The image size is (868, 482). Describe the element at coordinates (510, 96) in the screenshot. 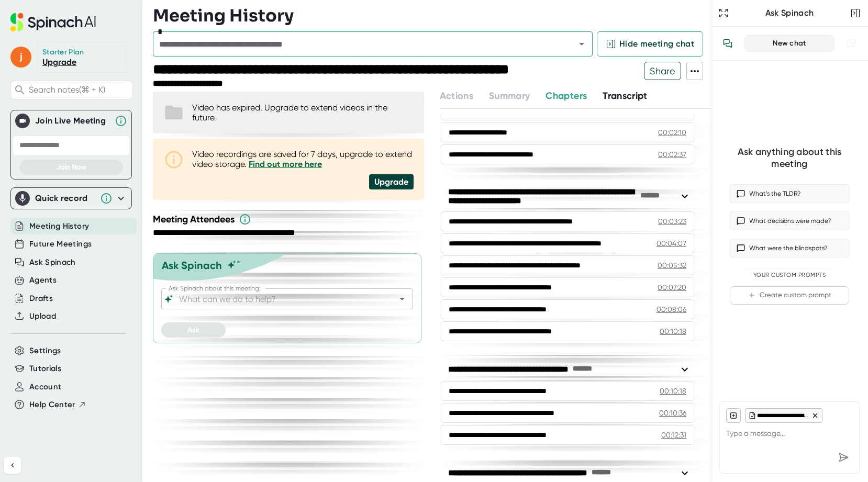

I see `button: Summary` at that location.